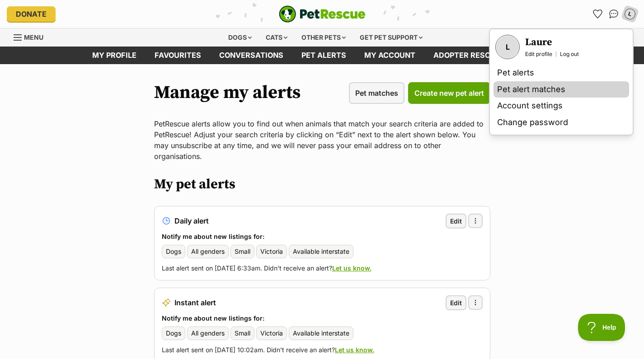 The height and width of the screenshot is (359, 644). I want to click on div: Cats, so click(277, 37).